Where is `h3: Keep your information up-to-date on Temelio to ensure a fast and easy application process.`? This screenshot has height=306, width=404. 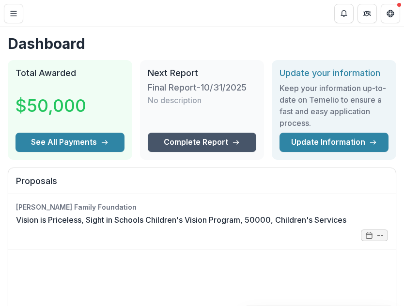 h3: Keep your information up-to-date on Temelio to ensure a fast and easy application process. is located at coordinates (334, 106).